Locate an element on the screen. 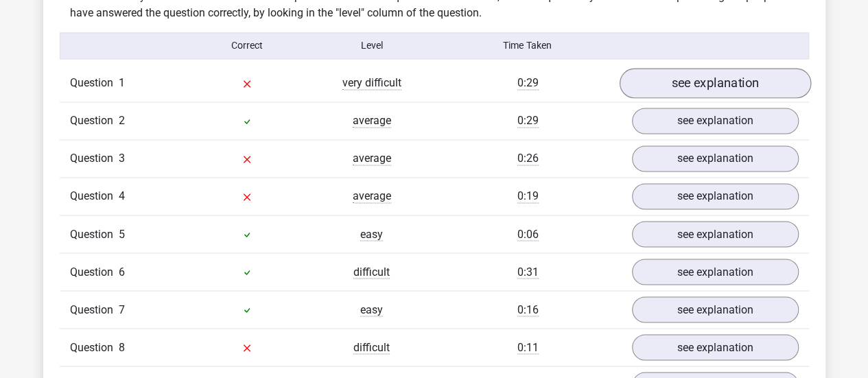 The height and width of the screenshot is (378, 868). span: 0:16 is located at coordinates (527, 310).